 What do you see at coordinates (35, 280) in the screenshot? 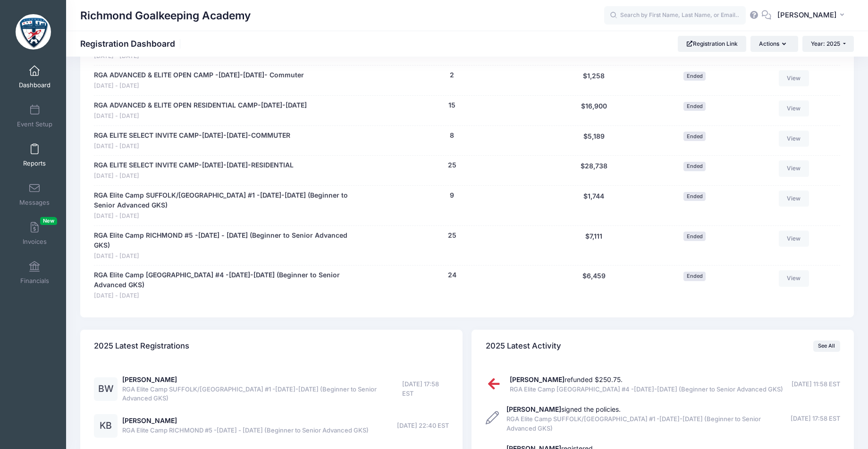
I see `span: Financials` at bounding box center [35, 280].